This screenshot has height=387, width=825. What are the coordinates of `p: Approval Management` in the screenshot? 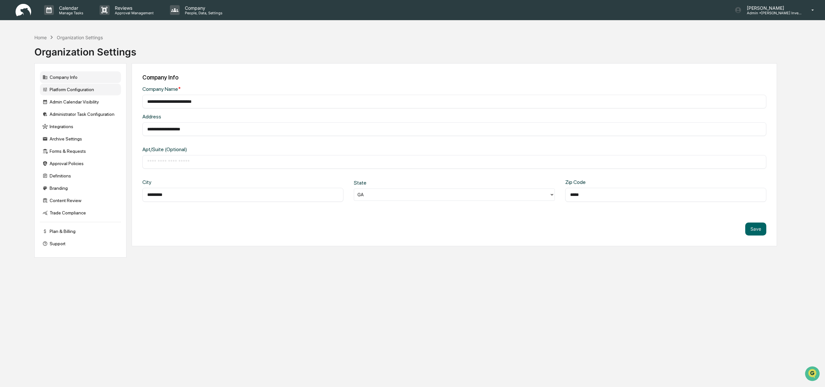 It's located at (133, 13).